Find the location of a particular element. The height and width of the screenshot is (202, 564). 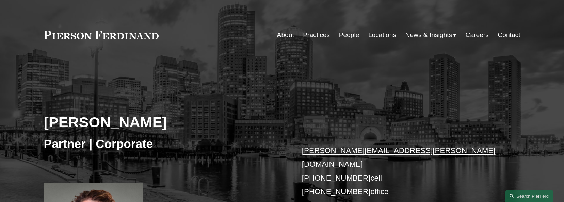

a: About is located at coordinates (286, 35).